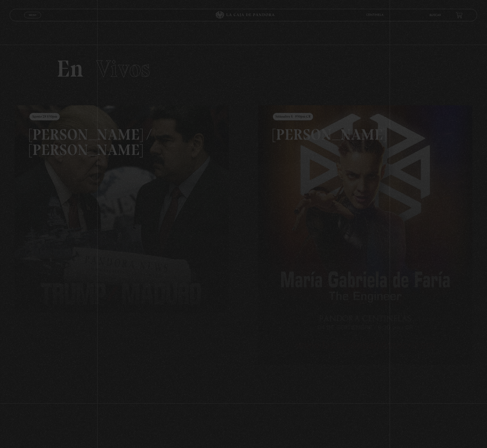  I want to click on span: Menu, so click(33, 15).